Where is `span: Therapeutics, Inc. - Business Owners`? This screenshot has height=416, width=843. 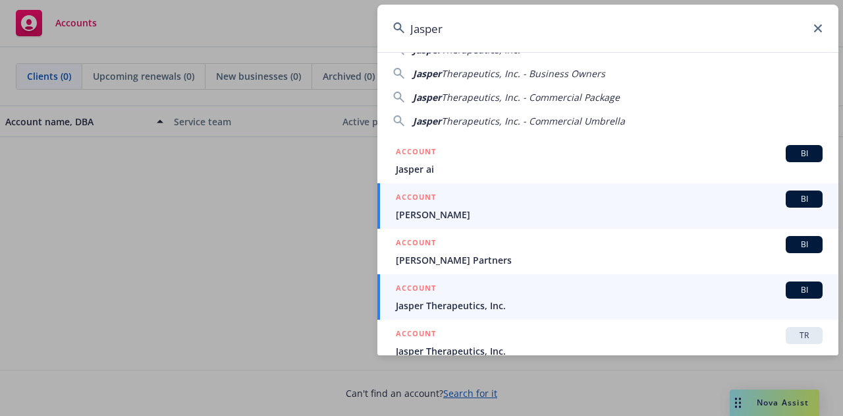 span: Therapeutics, Inc. - Business Owners is located at coordinates (523, 73).